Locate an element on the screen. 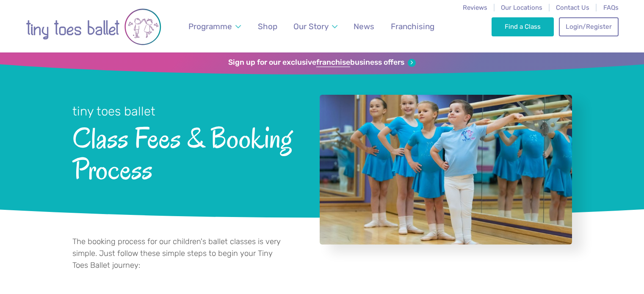 The width and height of the screenshot is (644, 294). strong: franchise is located at coordinates (333, 63).